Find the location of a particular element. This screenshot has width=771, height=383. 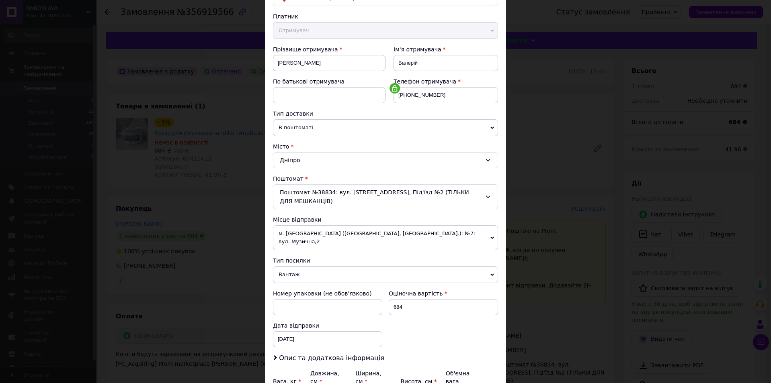

span: Місце відправки is located at coordinates (297, 220).